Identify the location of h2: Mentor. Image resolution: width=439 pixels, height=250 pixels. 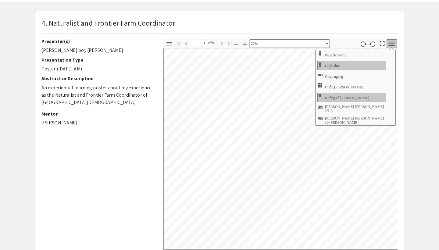
(98, 114).